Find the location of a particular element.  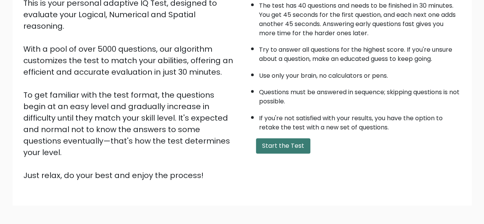

li: Try to answer all questions for the highest score. If you're unsure about a question, make an edu... is located at coordinates (360, 52).